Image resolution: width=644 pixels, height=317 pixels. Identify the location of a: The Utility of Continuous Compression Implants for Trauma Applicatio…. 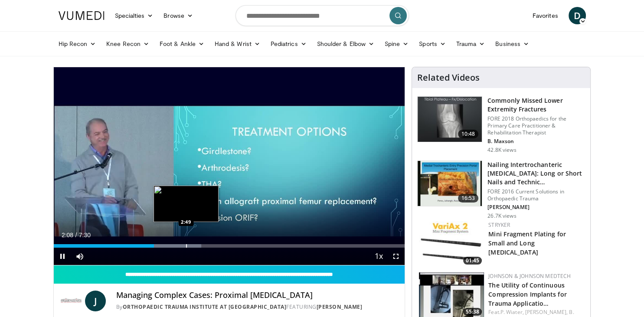
(528, 294).